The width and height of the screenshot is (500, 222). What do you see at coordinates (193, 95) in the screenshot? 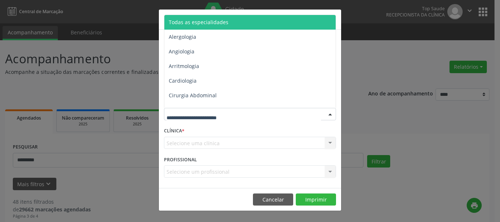
I see `span: Cirurgia Abdominal` at bounding box center [193, 95].